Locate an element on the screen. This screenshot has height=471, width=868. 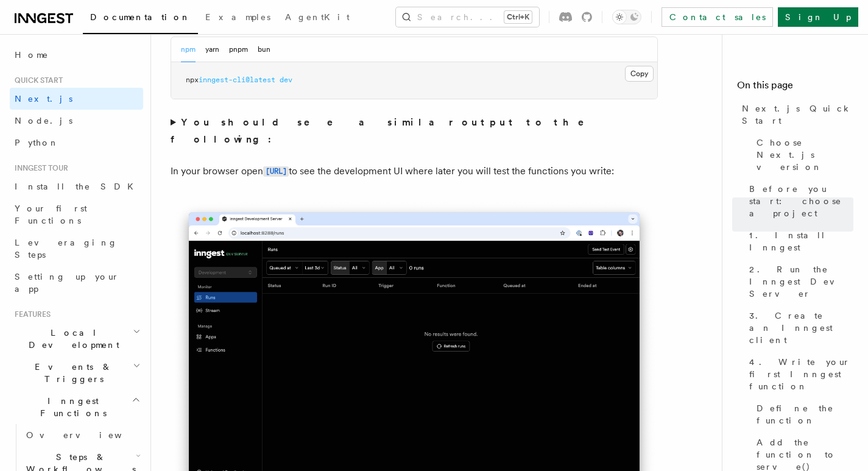
a: Home is located at coordinates (76, 55).